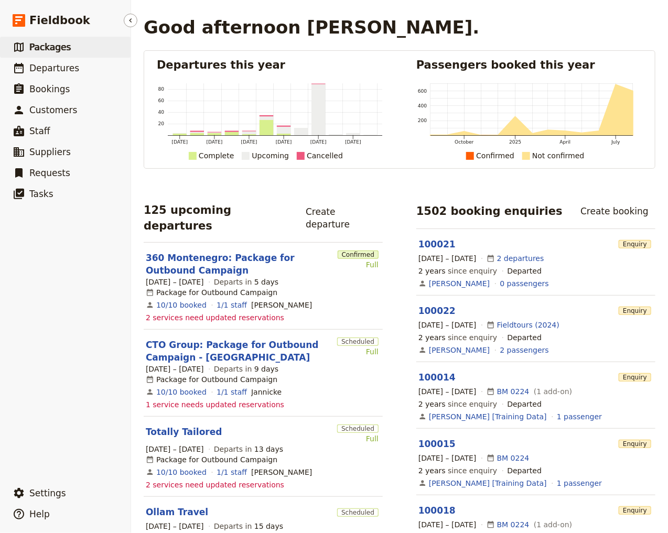  I want to click on a: Fieldtours (2024), so click(528, 325).